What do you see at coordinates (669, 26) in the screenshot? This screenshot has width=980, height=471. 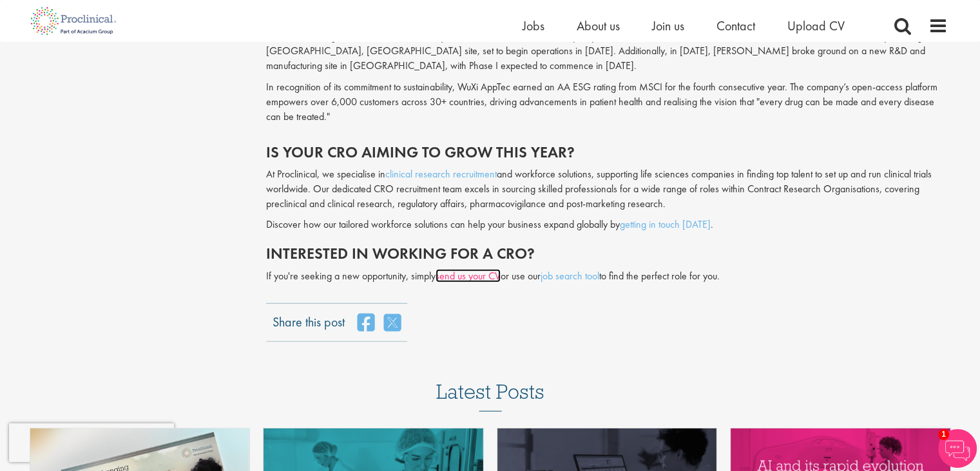 I see `a: Join us` at bounding box center [669, 26].